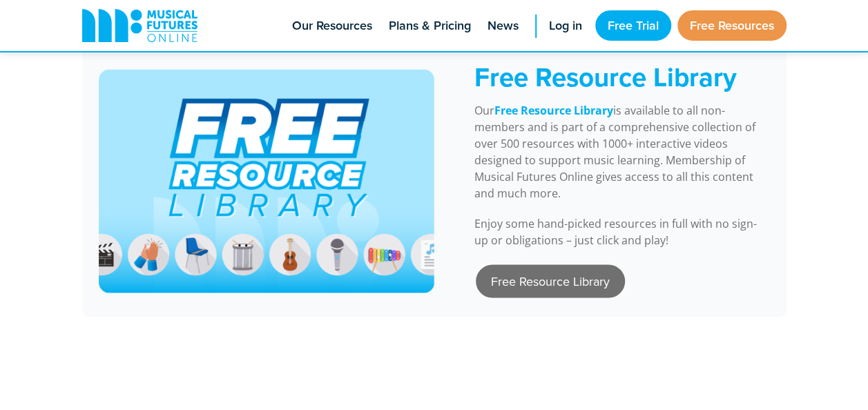 This screenshot has height=410, width=868. I want to click on a: Free Trial, so click(633, 25).